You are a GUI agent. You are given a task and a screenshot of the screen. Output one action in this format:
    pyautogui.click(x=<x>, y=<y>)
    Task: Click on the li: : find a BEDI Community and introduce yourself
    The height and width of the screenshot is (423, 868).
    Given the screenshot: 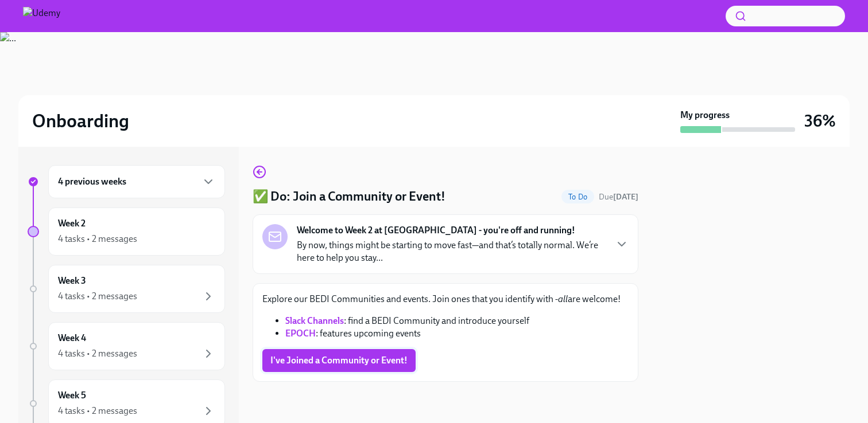 What is the action you would take?
    pyautogui.click(x=457, y=321)
    